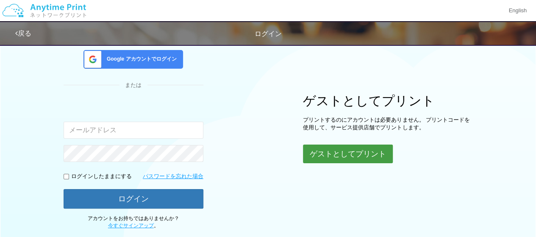  What do you see at coordinates (388, 124) in the screenshot?
I see `p: プリントするのにアカウントは必要ありません。 プリントコードを使用して、サービス提供店舗でプリントします。` at bounding box center [388, 124].